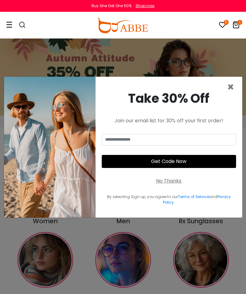 This screenshot has height=294, width=246. I want to click on div: Take 30% Off, so click(169, 98).